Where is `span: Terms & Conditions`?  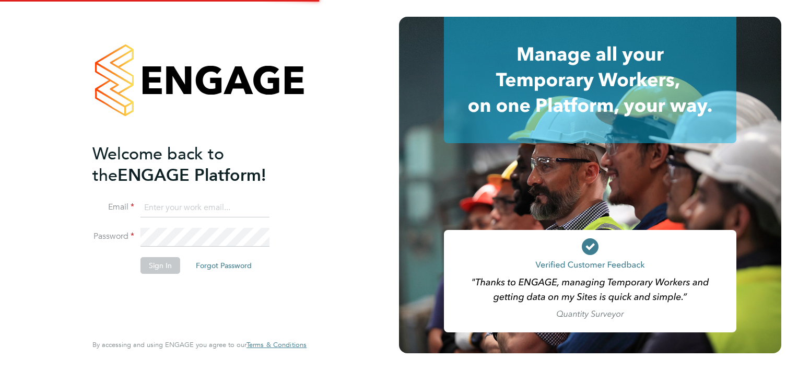
span: Terms & Conditions is located at coordinates (276, 344).